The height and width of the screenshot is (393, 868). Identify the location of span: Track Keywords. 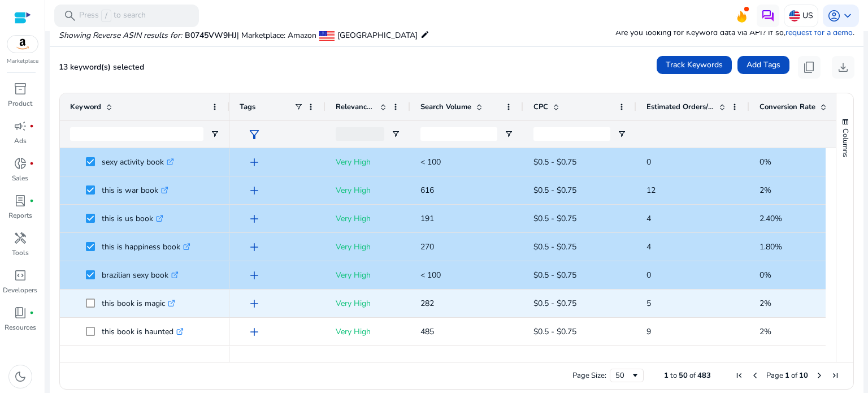
(694, 65).